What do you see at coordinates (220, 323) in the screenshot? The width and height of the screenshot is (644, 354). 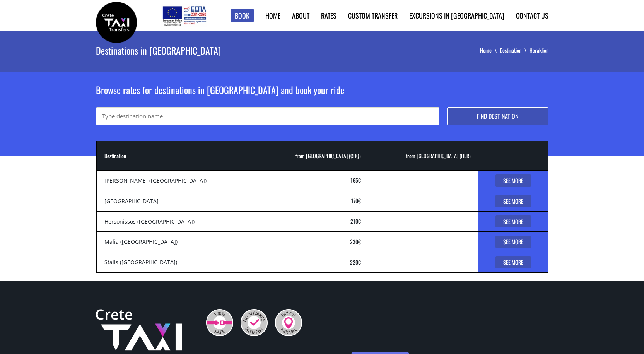 I see `img: 100% Safe` at bounding box center [220, 323].